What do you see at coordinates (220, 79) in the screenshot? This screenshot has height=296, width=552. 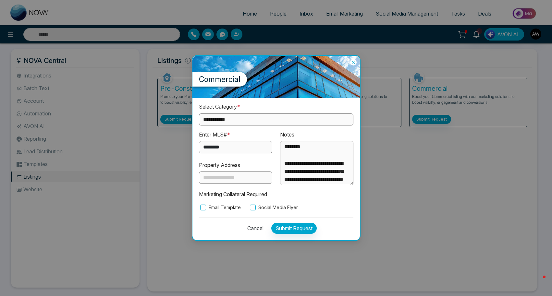 I see `label: Commercial` at bounding box center [220, 79].